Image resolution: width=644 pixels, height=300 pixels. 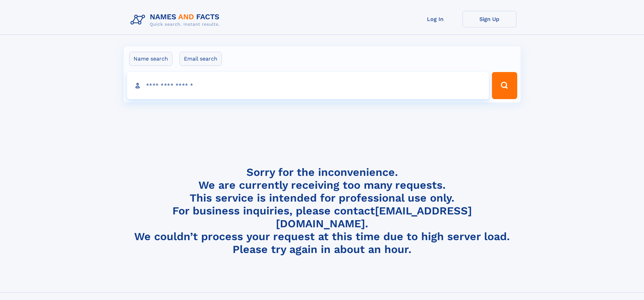 I want to click on label: Name search, so click(x=151, y=59).